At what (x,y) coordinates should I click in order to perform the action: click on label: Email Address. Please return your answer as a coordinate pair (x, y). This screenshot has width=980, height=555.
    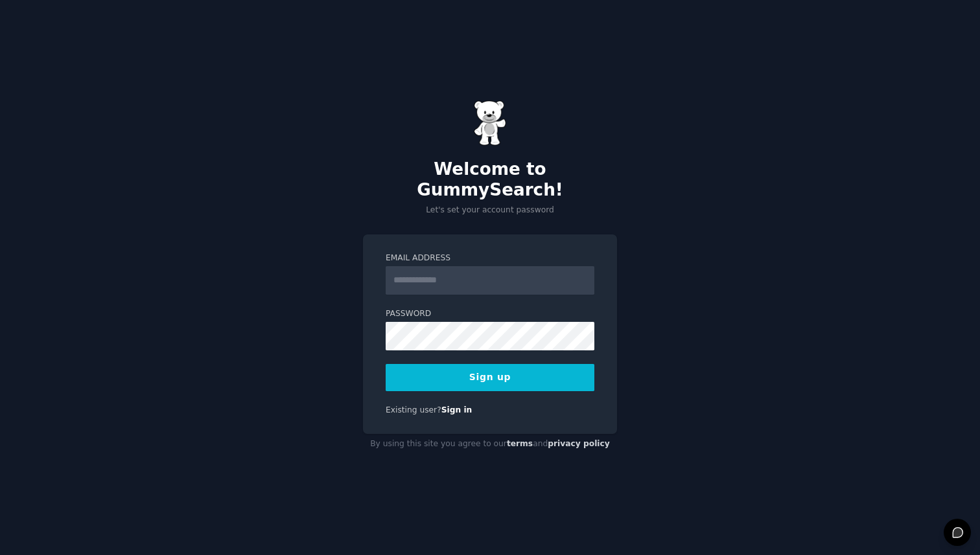
    Looking at the image, I should click on (490, 258).